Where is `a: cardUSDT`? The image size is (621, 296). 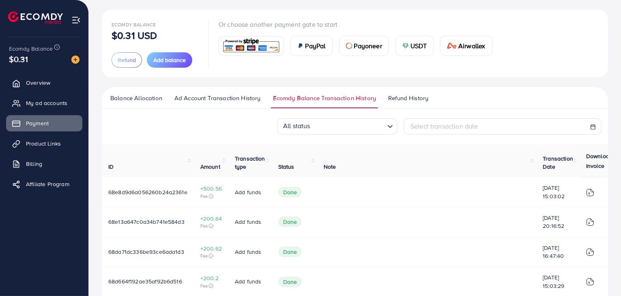 a: cardUSDT is located at coordinates (415, 46).